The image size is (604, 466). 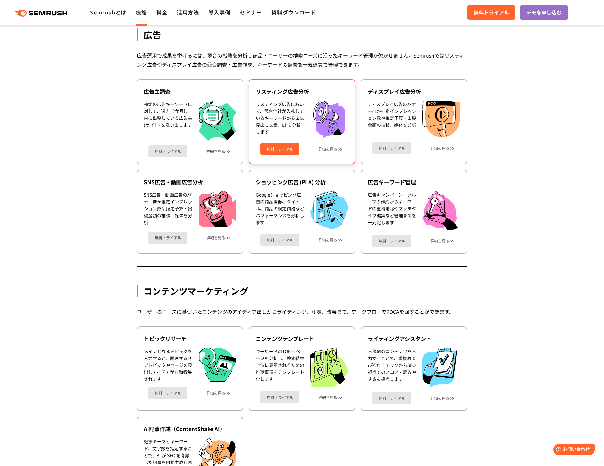 What do you see at coordinates (251, 12) in the screenshot?
I see `a: セミナー` at bounding box center [251, 12].